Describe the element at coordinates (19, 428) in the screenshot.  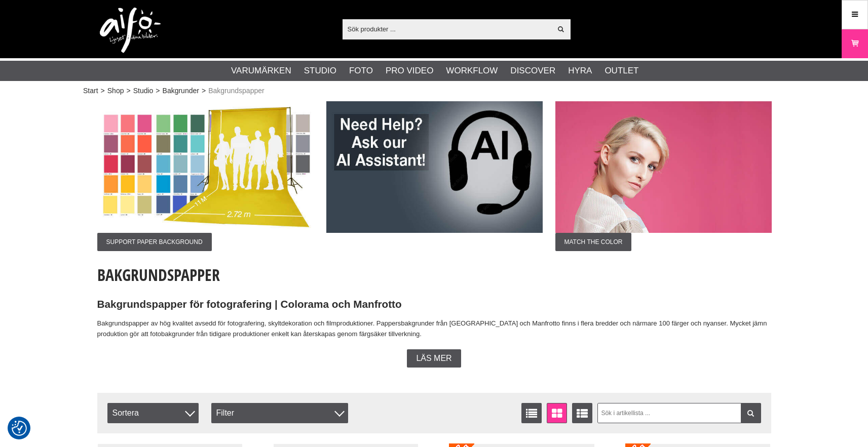
I see `img: Revisit consent button` at that location.